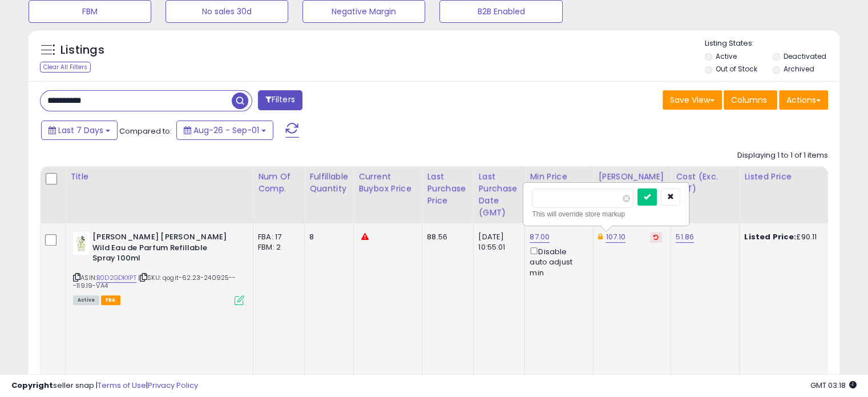  I want to click on button: Save View, so click(693, 100).